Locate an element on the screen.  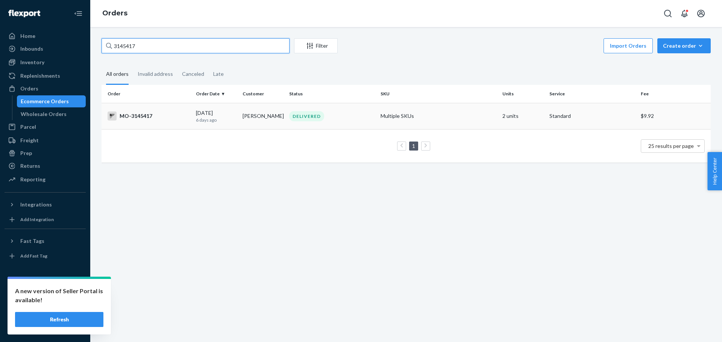
a: Parcel is located at coordinates (45, 127).